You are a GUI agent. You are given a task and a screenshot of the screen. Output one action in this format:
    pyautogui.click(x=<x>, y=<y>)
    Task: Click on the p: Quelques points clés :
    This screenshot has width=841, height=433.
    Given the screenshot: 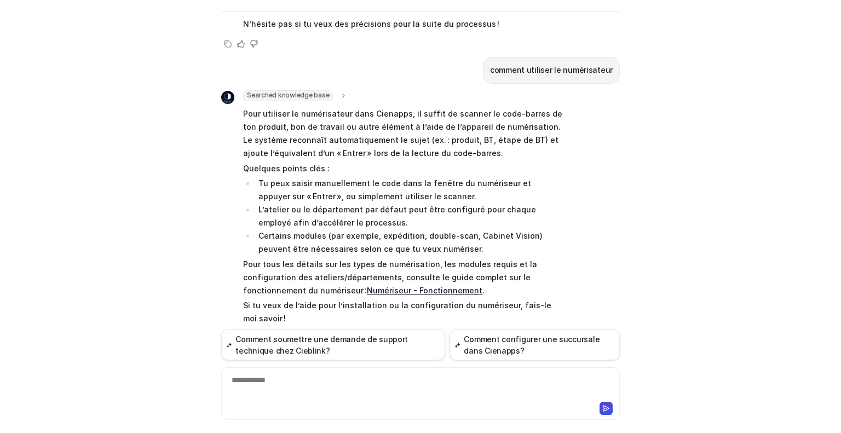 What is the action you would take?
    pyautogui.click(x=403, y=169)
    